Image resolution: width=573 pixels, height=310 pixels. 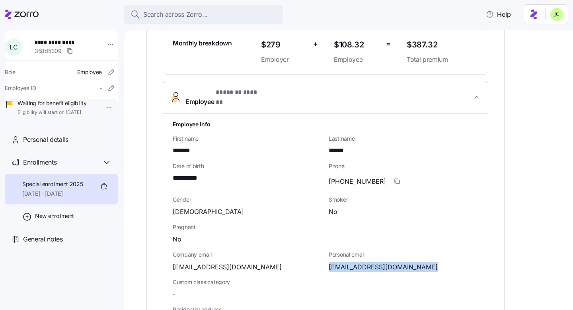 What do you see at coordinates (557, 14) in the screenshot?
I see `img: 0d5040ea9766abea509702906ec44285` at bounding box center [557, 14].